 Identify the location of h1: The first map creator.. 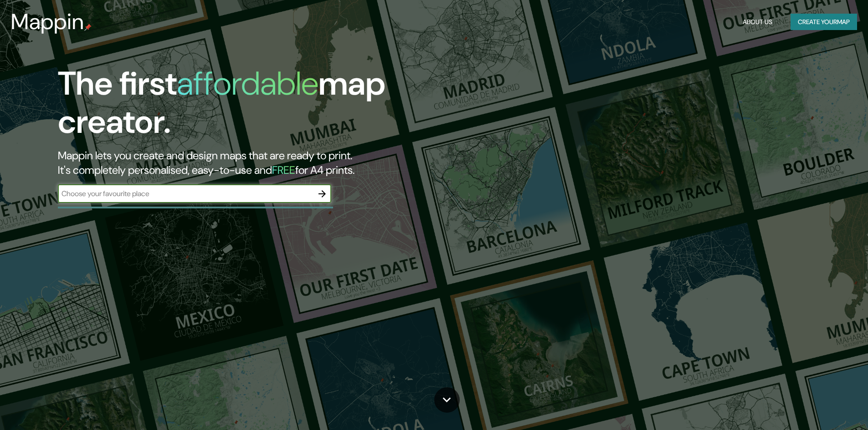
(275, 106).